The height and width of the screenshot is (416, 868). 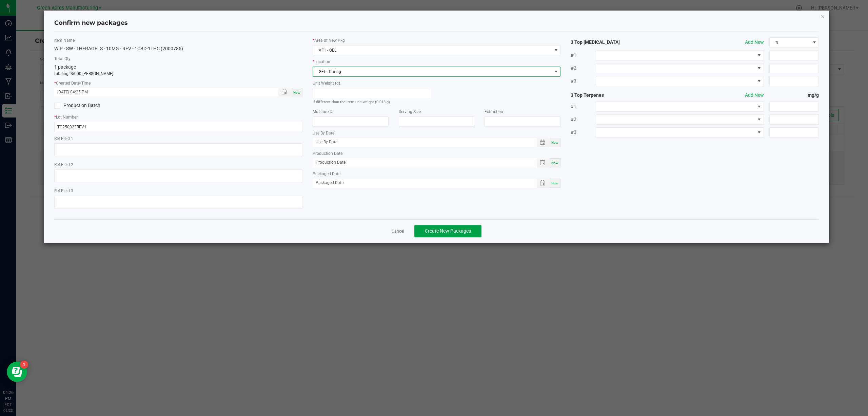 I want to click on input: Created Datetime, so click(x=163, y=92).